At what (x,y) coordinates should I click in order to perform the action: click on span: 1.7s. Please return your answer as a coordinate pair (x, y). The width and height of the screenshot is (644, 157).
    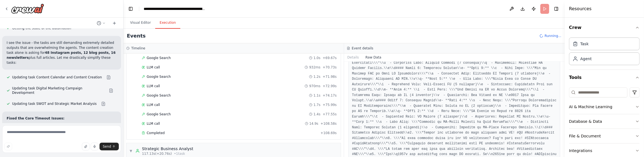
    Looking at the image, I should click on (317, 105).